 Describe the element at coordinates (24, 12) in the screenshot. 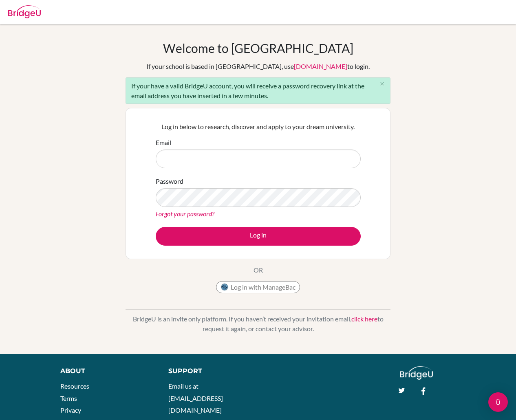

I see `img: Bridge-U` at that location.